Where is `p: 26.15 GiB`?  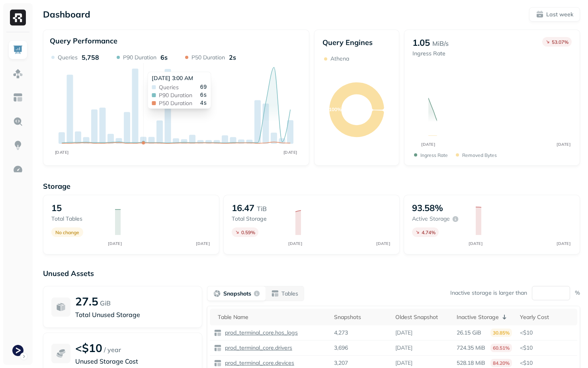 p: 26.15 GiB is located at coordinates (469, 333).